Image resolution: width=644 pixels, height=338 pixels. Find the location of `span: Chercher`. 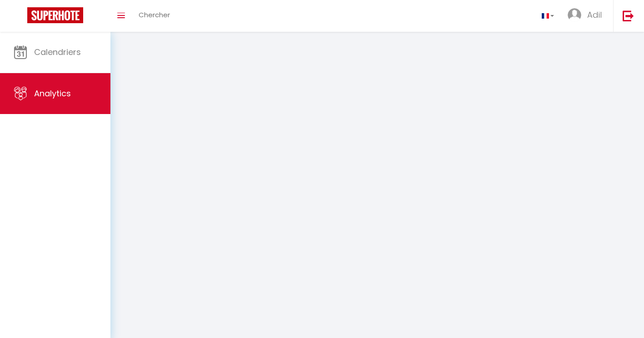

span: Chercher is located at coordinates (154, 14).